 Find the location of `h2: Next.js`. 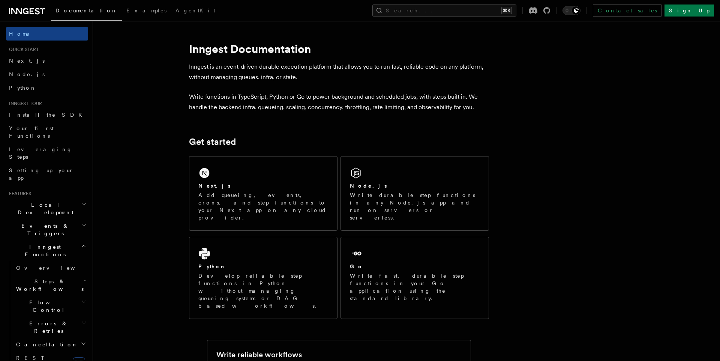

h2: Next.js is located at coordinates (215, 186).